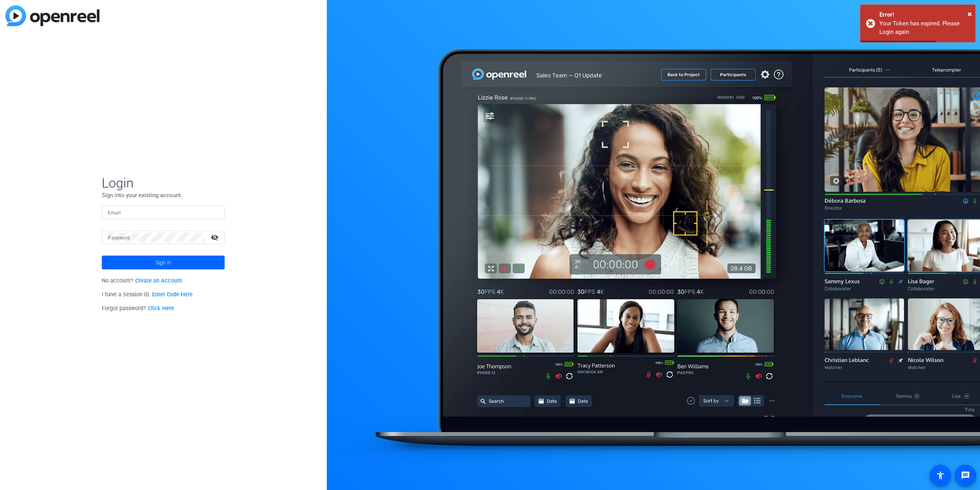 Image resolution: width=980 pixels, height=490 pixels. Describe the element at coordinates (163, 262) in the screenshot. I see `button: Sign in` at that location.